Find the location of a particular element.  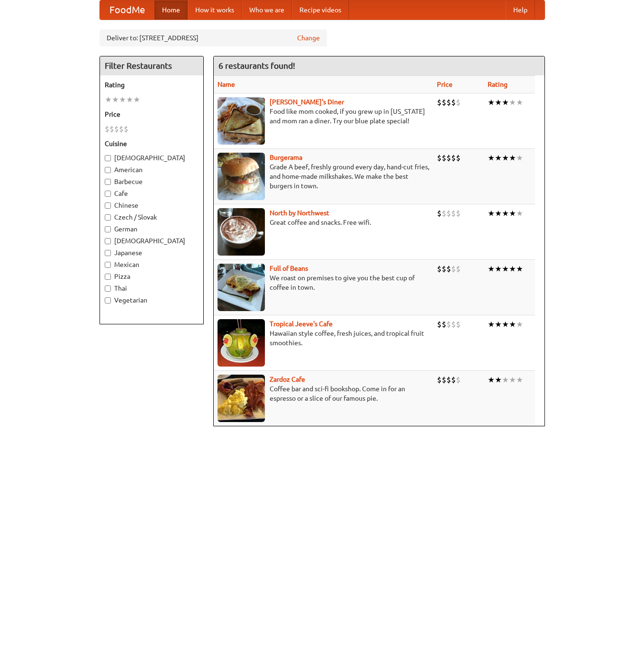

a: Who we are is located at coordinates (267, 10).